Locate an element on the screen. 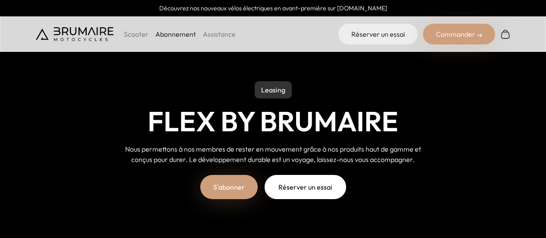 The width and height of the screenshot is (546, 238). a: Assistance is located at coordinates (219, 34).